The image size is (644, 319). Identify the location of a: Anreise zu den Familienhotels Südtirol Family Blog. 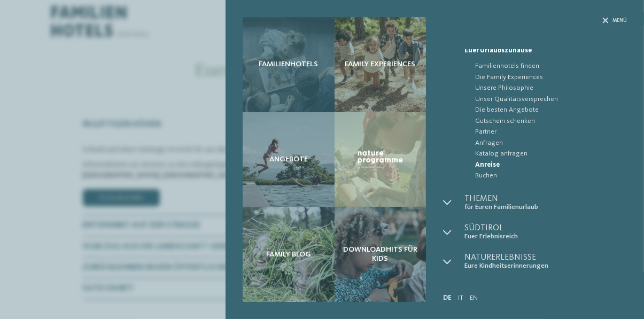
(288, 255).